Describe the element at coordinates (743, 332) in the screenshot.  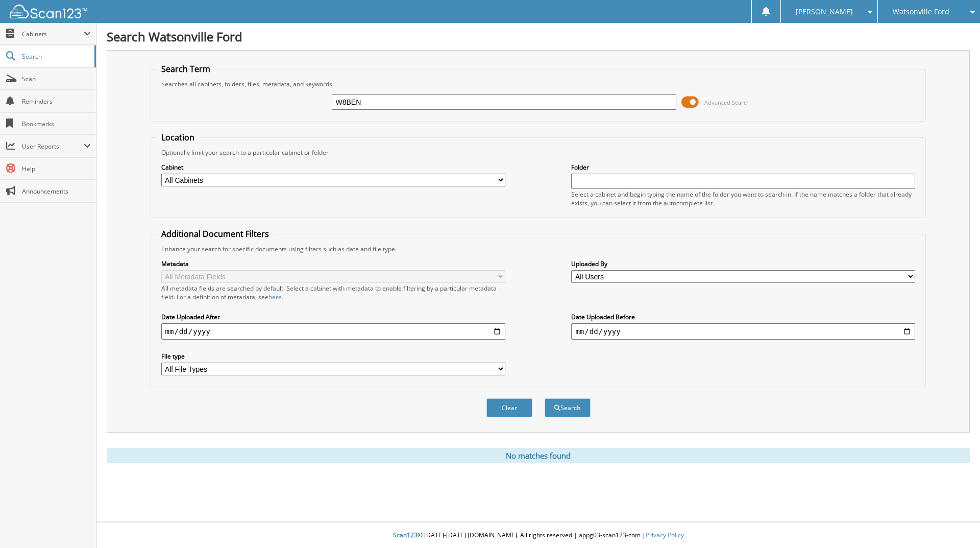
I see `input: end` at that location.